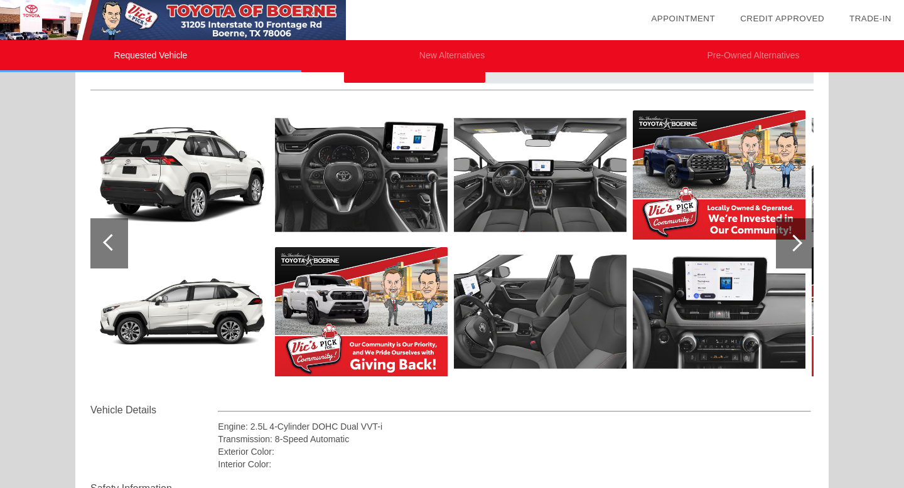 This screenshot has width=904, height=488. Describe the element at coordinates (514, 427) in the screenshot. I see `div: Engine: 2.5L 4-Cylinder DOHC Dual VVT-i` at that location.